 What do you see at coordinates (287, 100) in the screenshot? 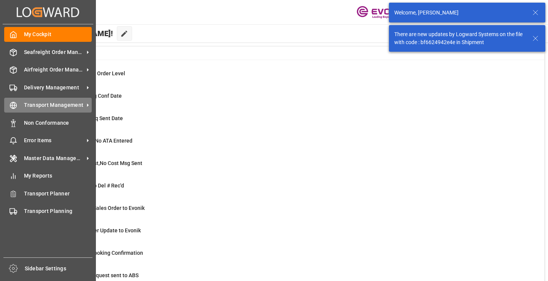
I see `a: 43ABS: No Init Bkg Conf DateShipment` at bounding box center [287, 100].